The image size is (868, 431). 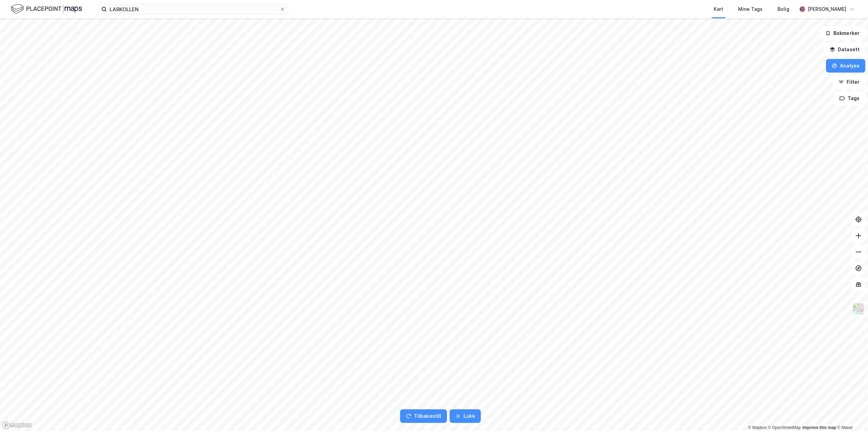 I want to click on button: Tilbakestill, so click(x=424, y=416).